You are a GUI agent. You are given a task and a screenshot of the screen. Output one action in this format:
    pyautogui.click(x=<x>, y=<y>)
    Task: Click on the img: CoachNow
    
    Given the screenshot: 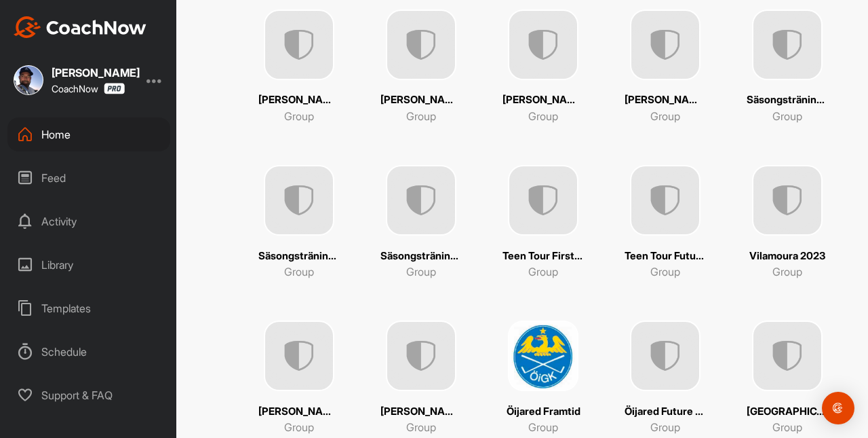 What is the action you would take?
    pyautogui.click(x=80, y=27)
    